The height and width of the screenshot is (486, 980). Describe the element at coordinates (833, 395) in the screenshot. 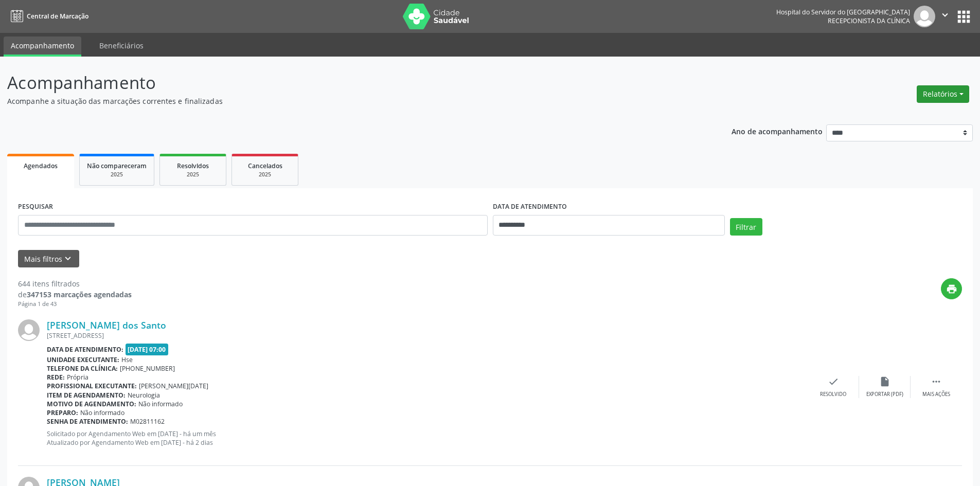

I see `div: Resolvido` at that location.